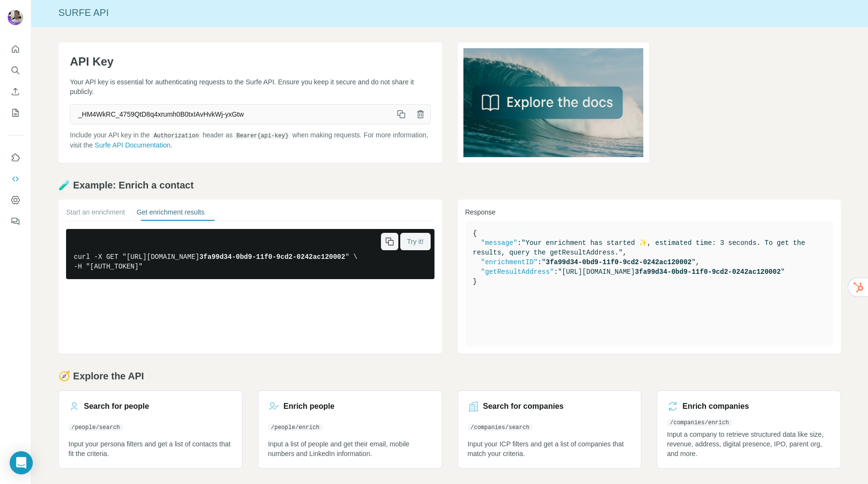 The width and height of the screenshot is (868, 484). What do you see at coordinates (449, 185) in the screenshot?
I see `h2: 🧪 Example: Enrich a contact` at bounding box center [449, 185].